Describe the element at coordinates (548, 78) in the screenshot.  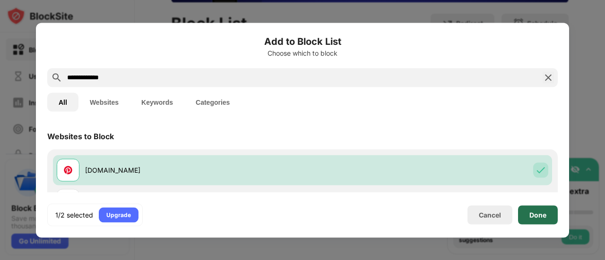
I see `img: search-close` at that location.